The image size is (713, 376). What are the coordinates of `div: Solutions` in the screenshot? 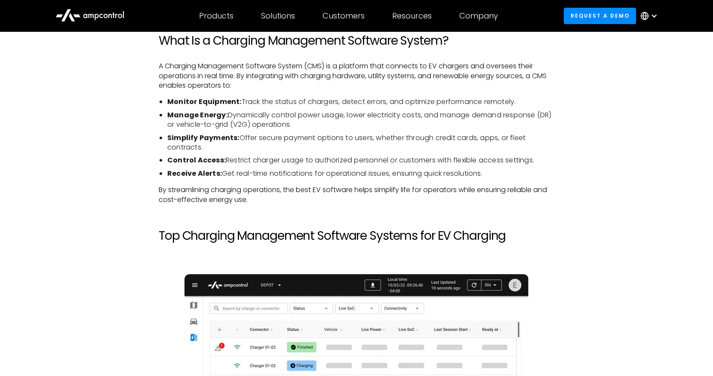 It's located at (278, 16).